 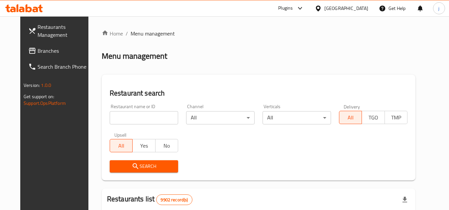 What do you see at coordinates (46, 85) in the screenshot?
I see `span: 1.0.0` at bounding box center [46, 85].